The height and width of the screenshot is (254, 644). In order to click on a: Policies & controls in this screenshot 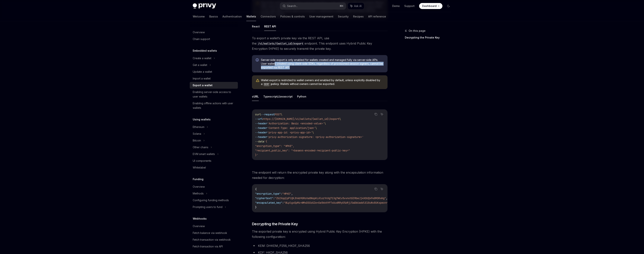, I will do `click(293, 17)`.